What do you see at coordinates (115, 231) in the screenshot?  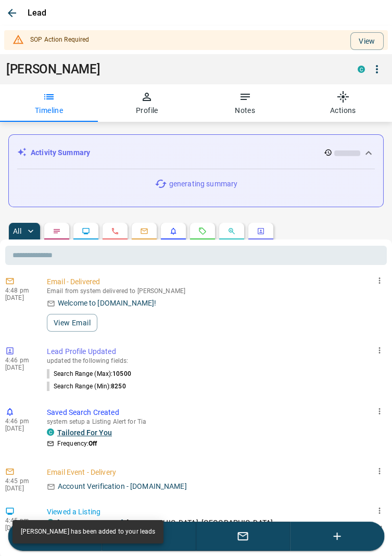 I see `svg: Calls` at bounding box center [115, 231].